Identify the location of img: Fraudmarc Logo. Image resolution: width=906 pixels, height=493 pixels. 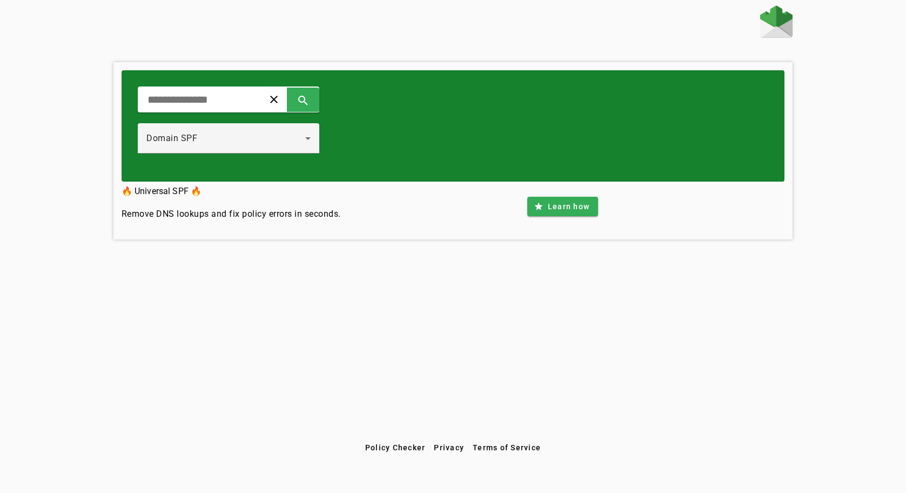
(777, 22).